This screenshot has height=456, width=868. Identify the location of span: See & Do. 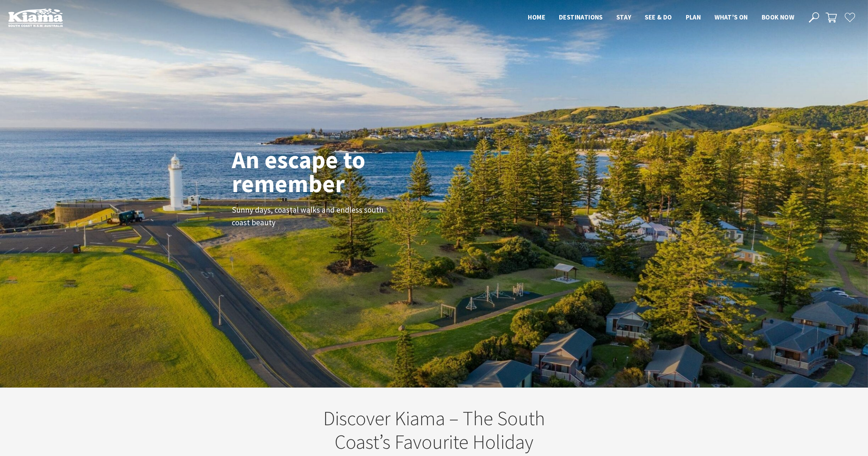
(658, 17).